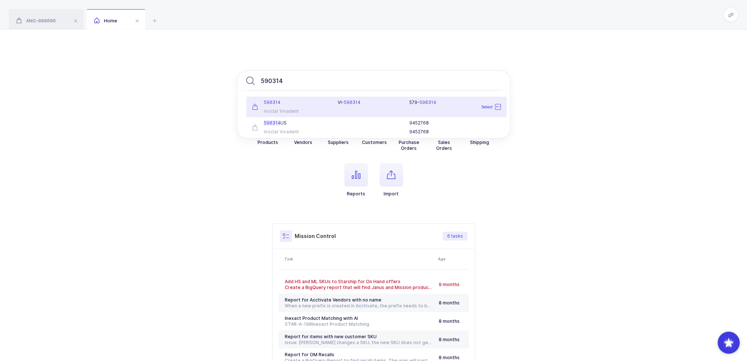 The width and height of the screenshot is (747, 361). I want to click on span: Inexact Product Matching with AI, so click(321, 318).